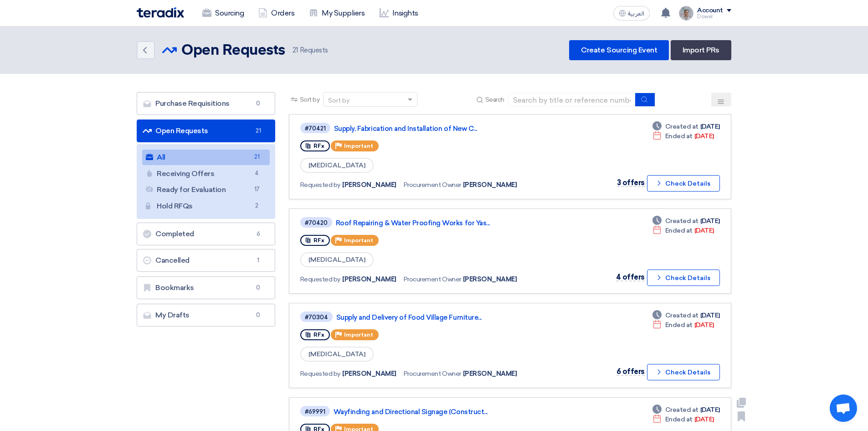  I want to click on a: Roof Repairing & Water Proofing Works for Yas..., so click(450, 223).